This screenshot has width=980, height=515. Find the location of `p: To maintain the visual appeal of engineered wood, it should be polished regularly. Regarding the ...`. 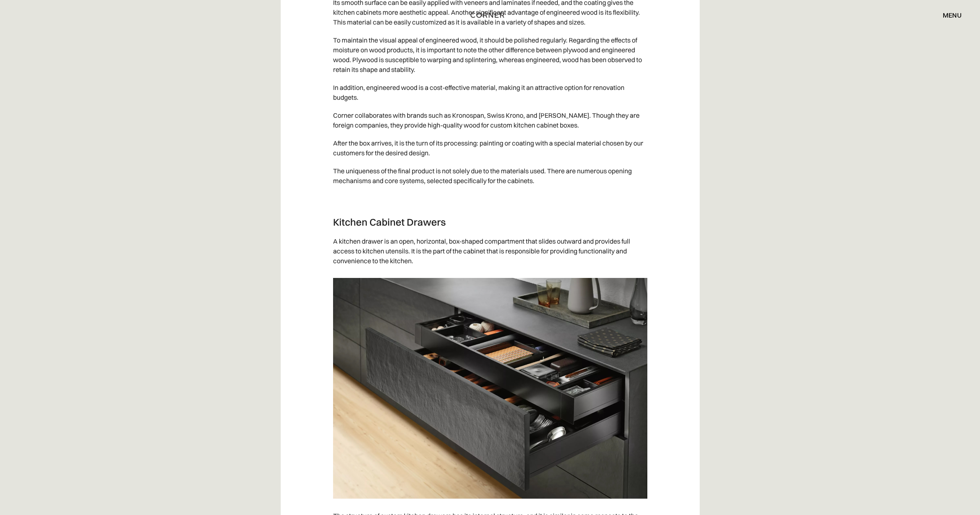

p: To maintain the visual appeal of engineered wood, it should be polished regularly. Regarding the ... is located at coordinates (490, 55).